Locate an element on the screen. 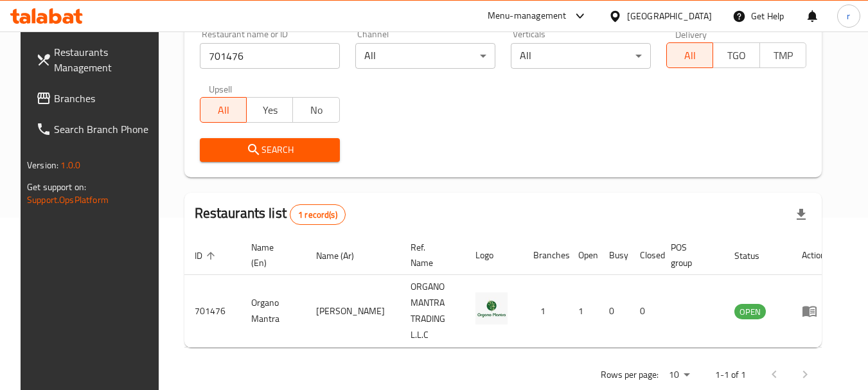 The image size is (868, 390). span: ID is located at coordinates (207, 255).